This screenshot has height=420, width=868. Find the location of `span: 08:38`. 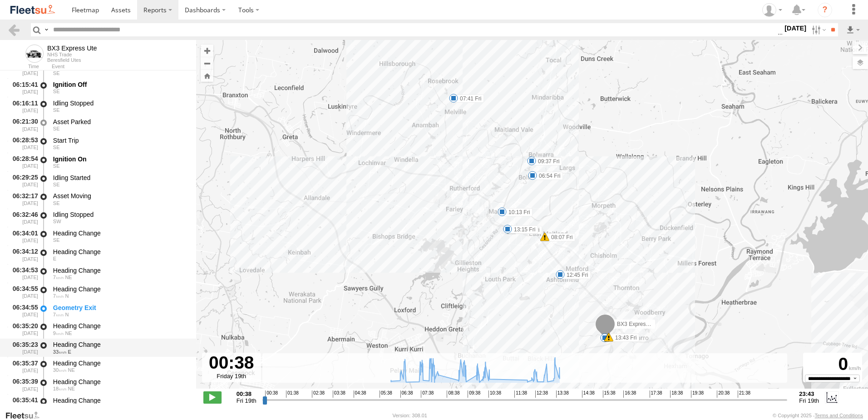

span: 08:38 is located at coordinates (453, 394).